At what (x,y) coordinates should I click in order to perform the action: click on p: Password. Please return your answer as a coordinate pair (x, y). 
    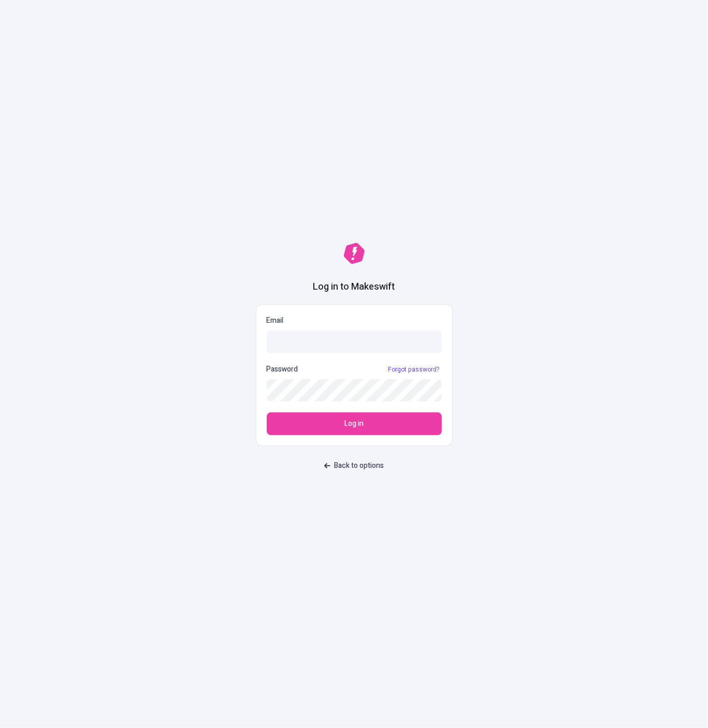
    Looking at the image, I should click on (283, 369).